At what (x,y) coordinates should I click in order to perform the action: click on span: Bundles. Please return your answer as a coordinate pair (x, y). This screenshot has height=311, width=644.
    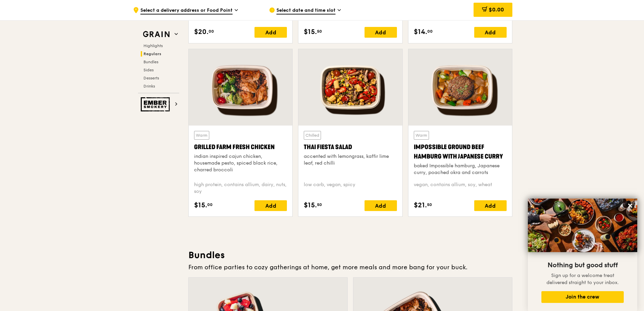
    Looking at the image, I should click on (151, 62).